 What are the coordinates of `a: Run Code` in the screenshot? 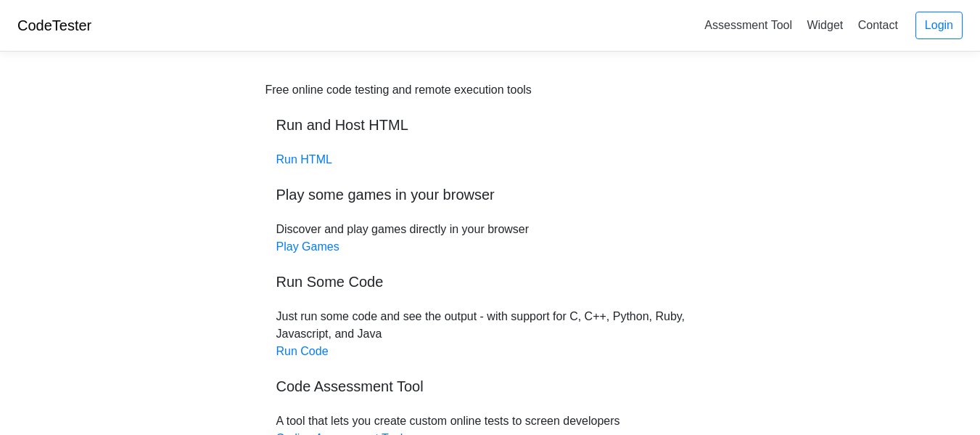 It's located at (303, 351).